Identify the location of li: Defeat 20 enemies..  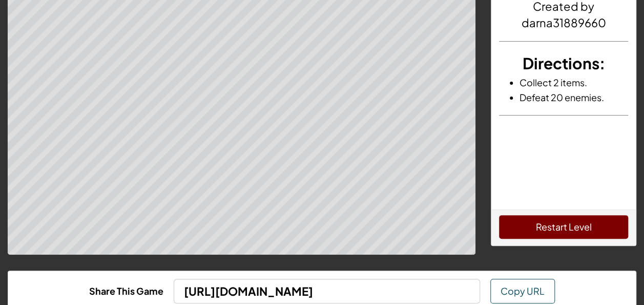
(574, 97).